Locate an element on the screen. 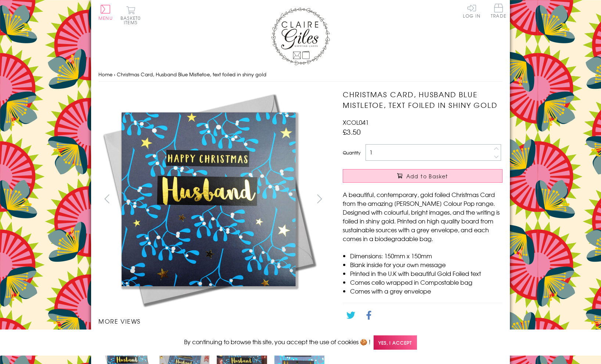 This screenshot has width=601, height=364. span: XCOL041 is located at coordinates (355, 122).